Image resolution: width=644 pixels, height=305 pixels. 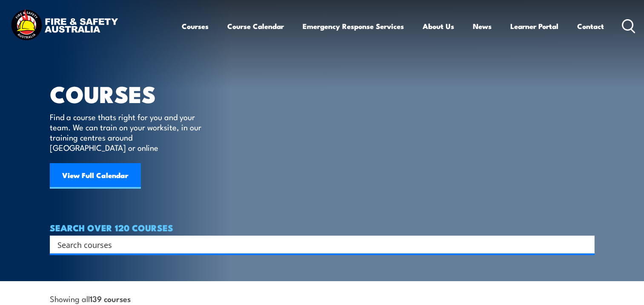 What do you see at coordinates (322, 227) in the screenshot?
I see `h4: SEARCH OVER 120 COURSES` at bounding box center [322, 227].